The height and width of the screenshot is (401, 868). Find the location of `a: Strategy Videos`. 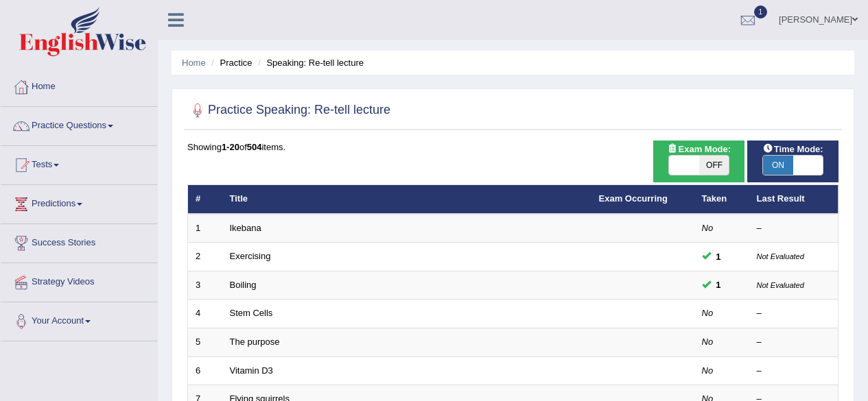

a: Strategy Videos is located at coordinates (79, 280).